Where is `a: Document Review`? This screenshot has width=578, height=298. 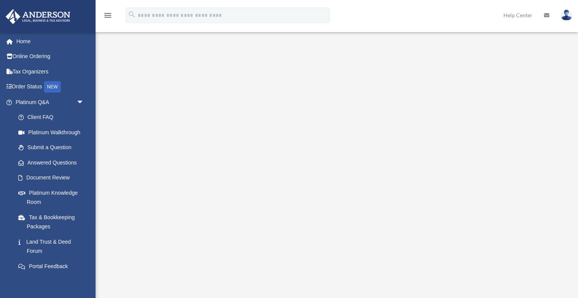
a: Document Review is located at coordinates (53, 178).